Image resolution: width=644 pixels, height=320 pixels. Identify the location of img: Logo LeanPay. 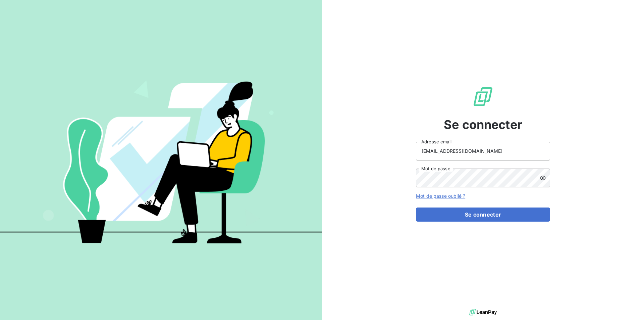
(483, 97).